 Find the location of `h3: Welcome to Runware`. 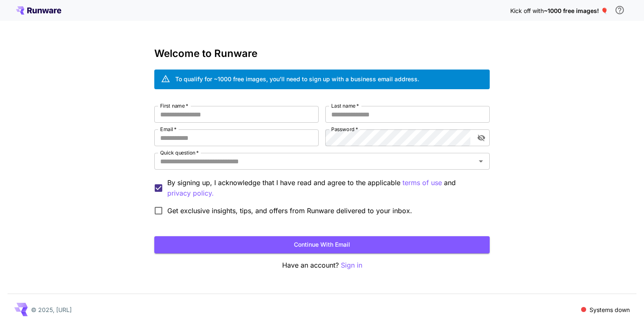

h3: Welcome to Runware is located at coordinates (322, 54).